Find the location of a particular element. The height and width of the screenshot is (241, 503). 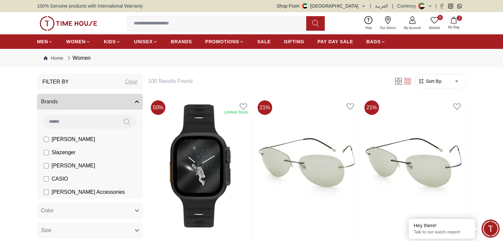

span: BAGS is located at coordinates (373, 42).